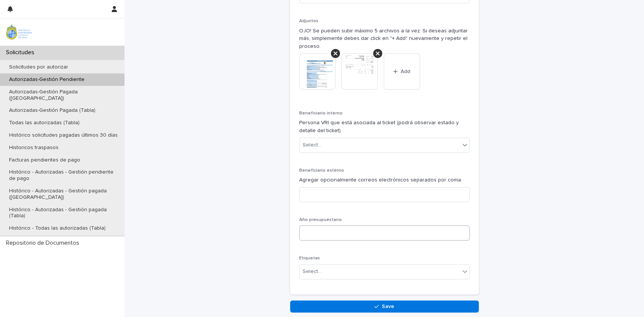  Describe the element at coordinates (44, 243) in the screenshot. I see `p: Repositorio de Documentos` at that location.